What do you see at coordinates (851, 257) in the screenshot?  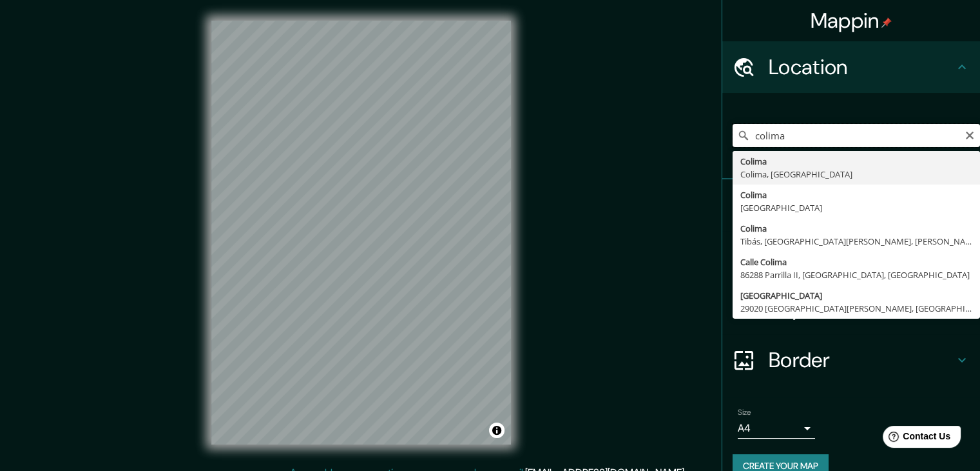 I see `div: Style` at bounding box center [851, 257].